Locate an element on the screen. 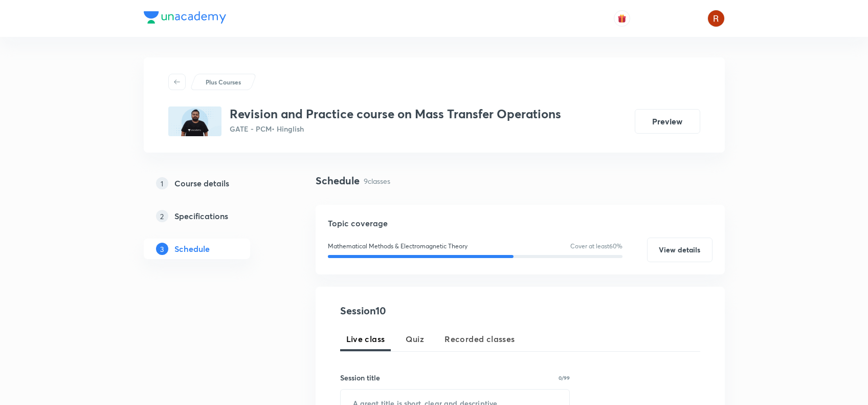 This screenshot has height=405, width=868. h5: Topic coverage is located at coordinates (521, 223).